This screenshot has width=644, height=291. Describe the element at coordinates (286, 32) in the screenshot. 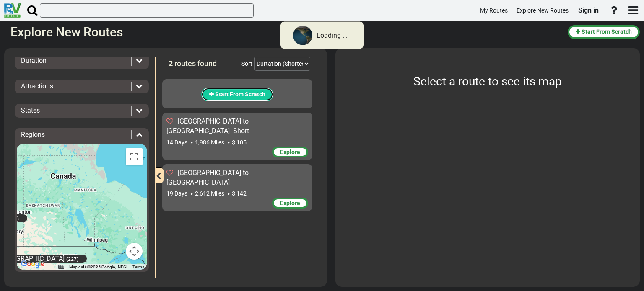

I see `h2: Explore New Routes` at that location.